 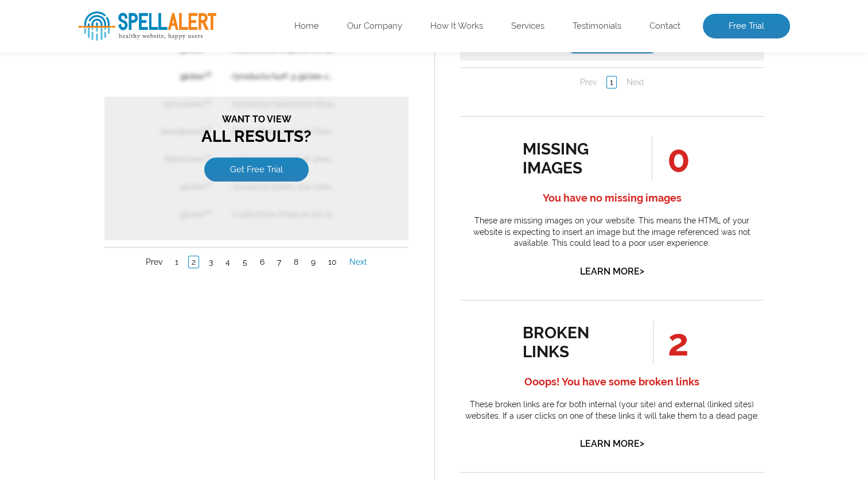 I want to click on a: 3, so click(x=106, y=338).